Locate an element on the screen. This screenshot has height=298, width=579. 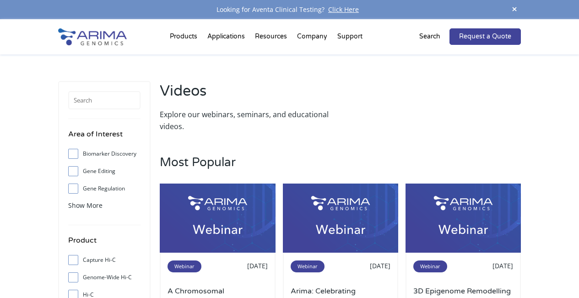
a: Click Here is located at coordinates (343, 9).